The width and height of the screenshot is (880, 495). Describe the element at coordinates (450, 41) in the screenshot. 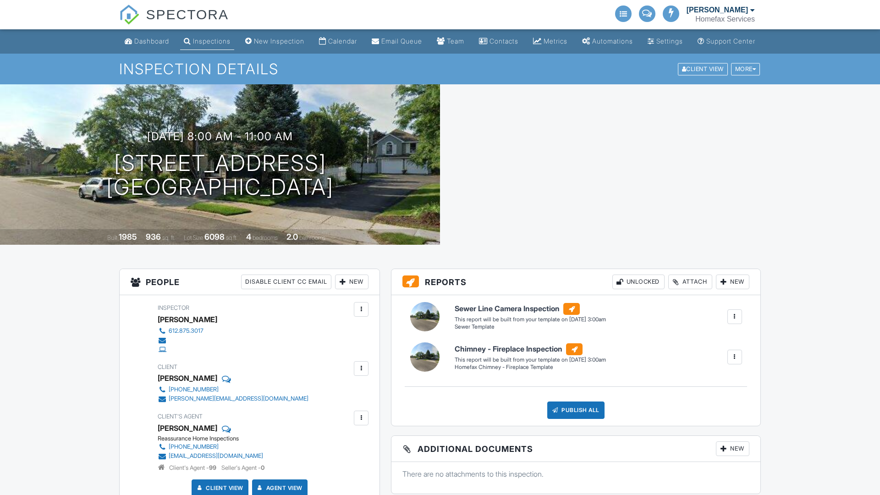

I see `a: Team` at that location.